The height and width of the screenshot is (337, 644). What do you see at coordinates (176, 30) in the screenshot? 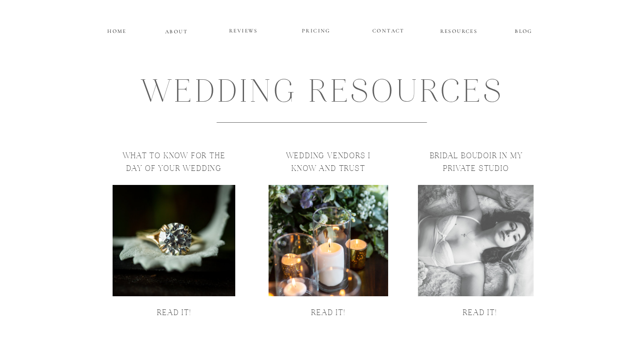
I see `a: ABOUT` at bounding box center [176, 30].